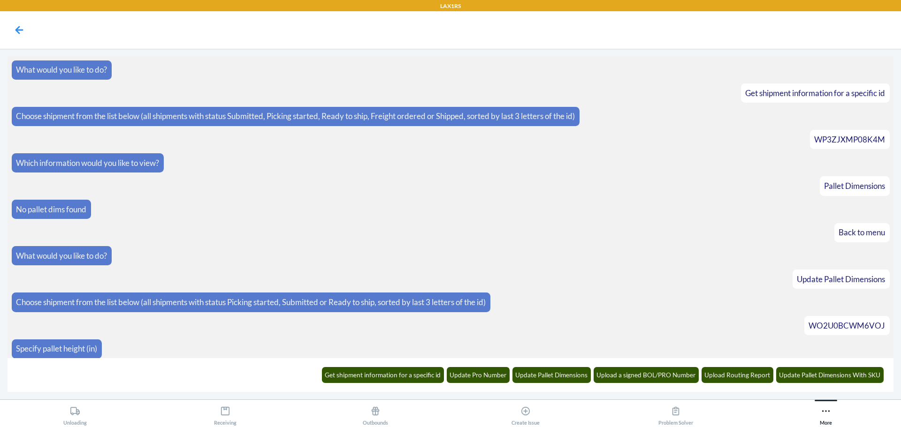 This screenshot has height=427, width=901. I want to click on span: Back to menu, so click(861, 232).